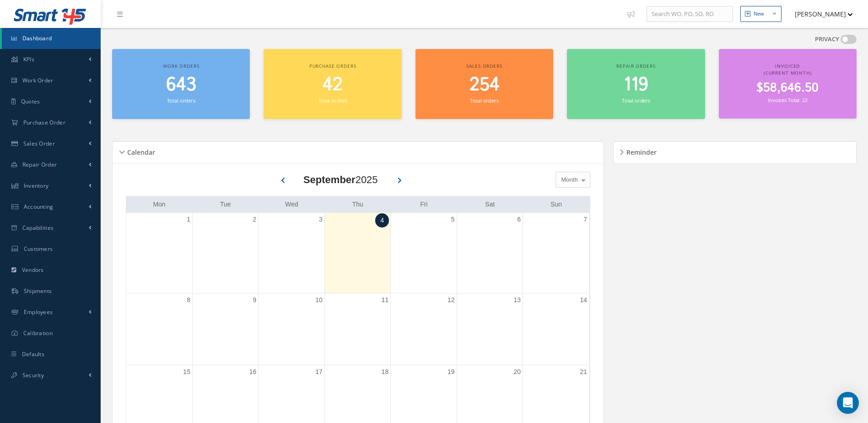 The image size is (868, 423). I want to click on a: September 1, 2025, so click(189, 219).